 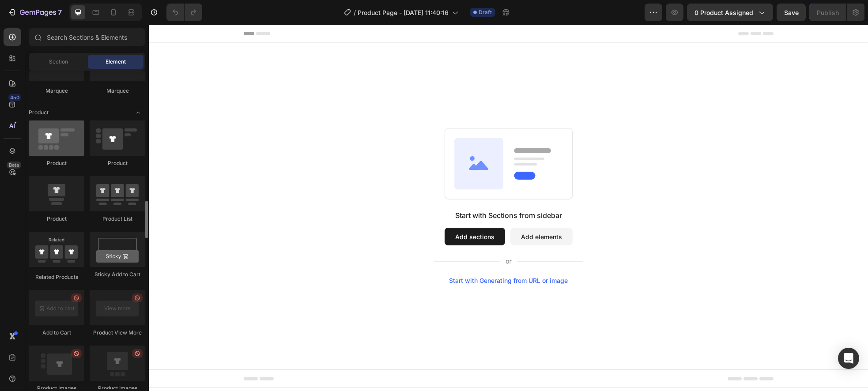 I want to click on button: 0 product assigned, so click(x=730, y=12).